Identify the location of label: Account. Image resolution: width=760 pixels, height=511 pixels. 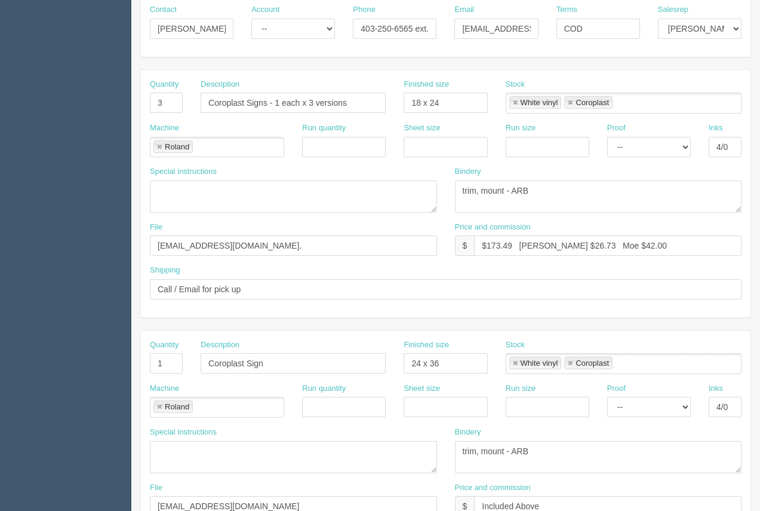
(265, 10).